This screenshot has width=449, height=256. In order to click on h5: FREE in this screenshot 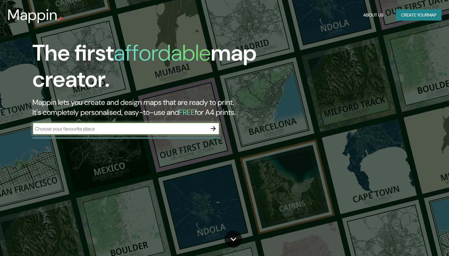, I will do `click(187, 112)`.